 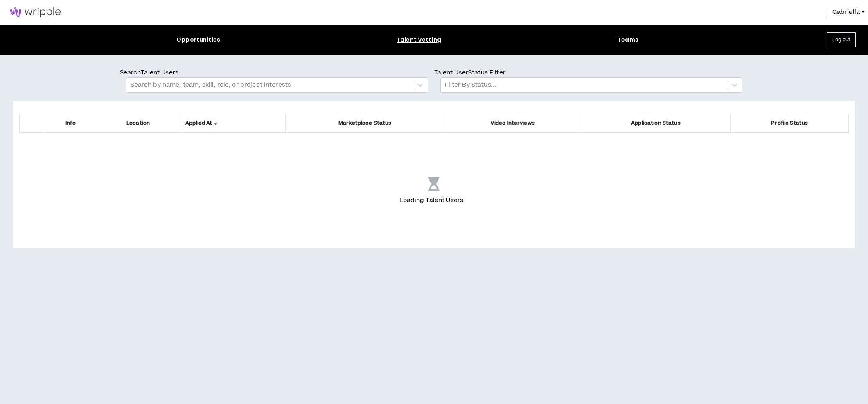 I want to click on span: Applied At, so click(x=233, y=123).